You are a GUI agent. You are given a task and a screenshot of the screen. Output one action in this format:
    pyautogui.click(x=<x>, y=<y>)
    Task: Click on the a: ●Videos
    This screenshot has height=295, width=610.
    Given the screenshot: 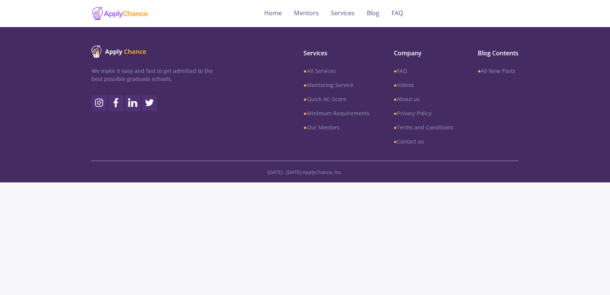 What is the action you would take?
    pyautogui.click(x=424, y=85)
    